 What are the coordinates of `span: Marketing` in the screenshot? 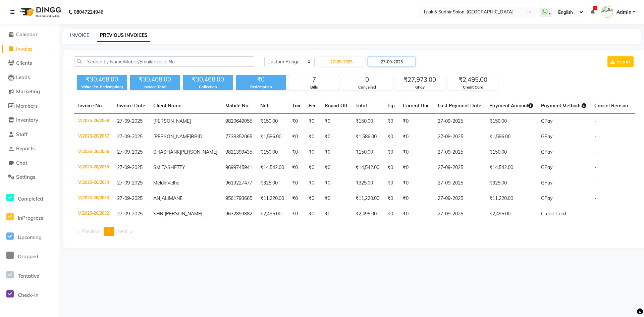 It's located at (28, 92).